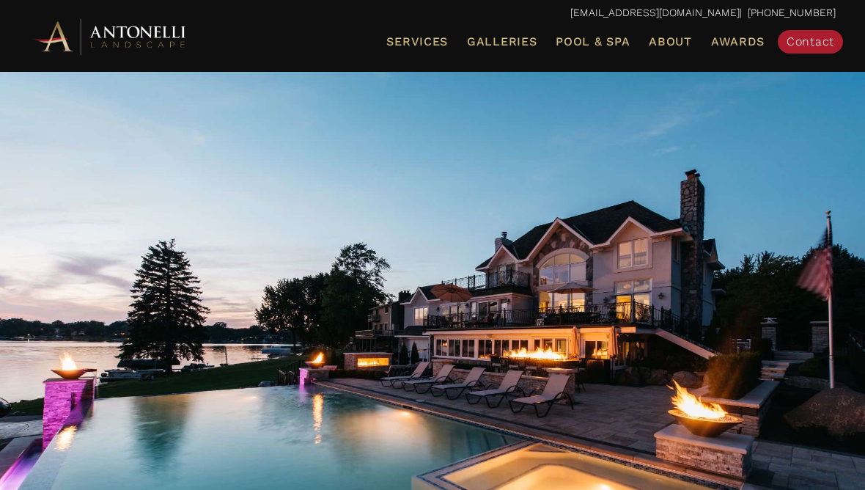 The image size is (865, 490). I want to click on a: Pool & Spa, so click(592, 42).